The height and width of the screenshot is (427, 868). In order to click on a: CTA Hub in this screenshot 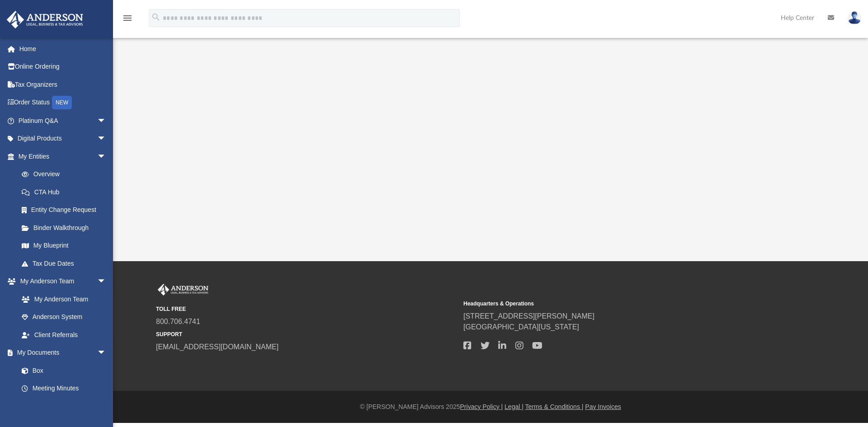, I will do `click(66, 192)`.